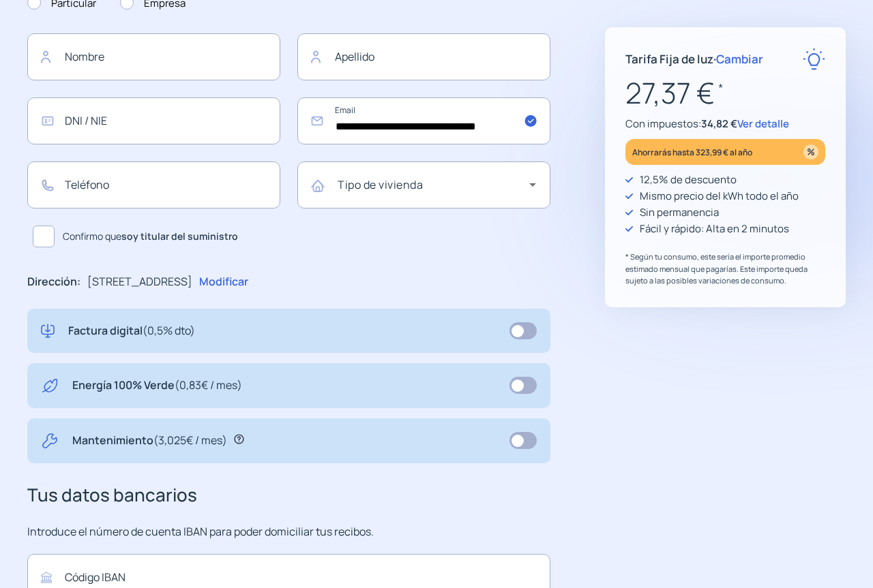 This screenshot has height=588, width=873. I want to click on p: * Según tu consumo, este sería el importe promedio estimado mensual que pagarías. Este importe qu..., so click(725, 269).